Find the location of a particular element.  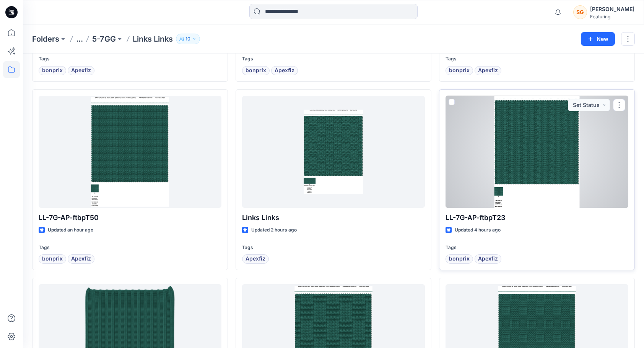

a: Folders is located at coordinates (46, 39).